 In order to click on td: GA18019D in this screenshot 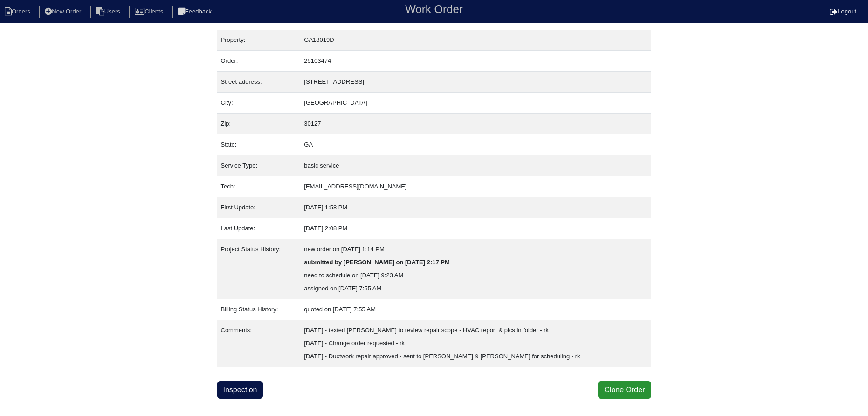, I will do `click(475, 40)`.